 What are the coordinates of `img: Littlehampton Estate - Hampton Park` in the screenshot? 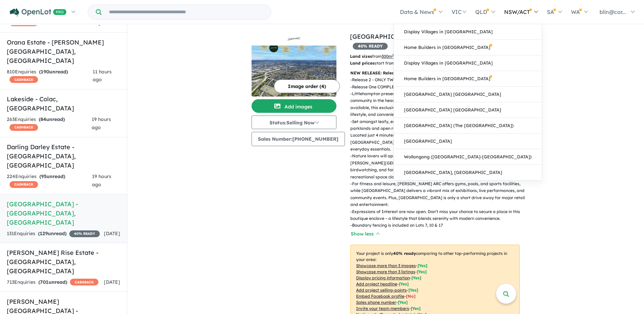 It's located at (294, 71).